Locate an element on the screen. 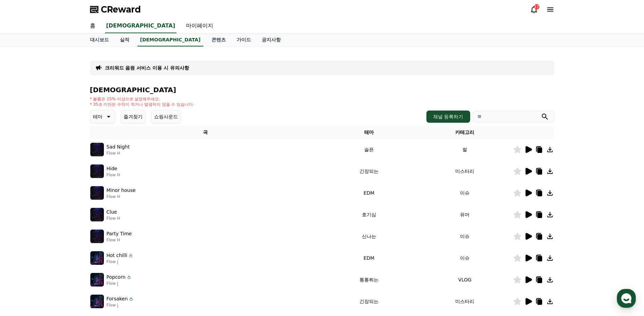  p: * 볼륨은 15% 이상으로 설정해주세요. is located at coordinates (142, 99).